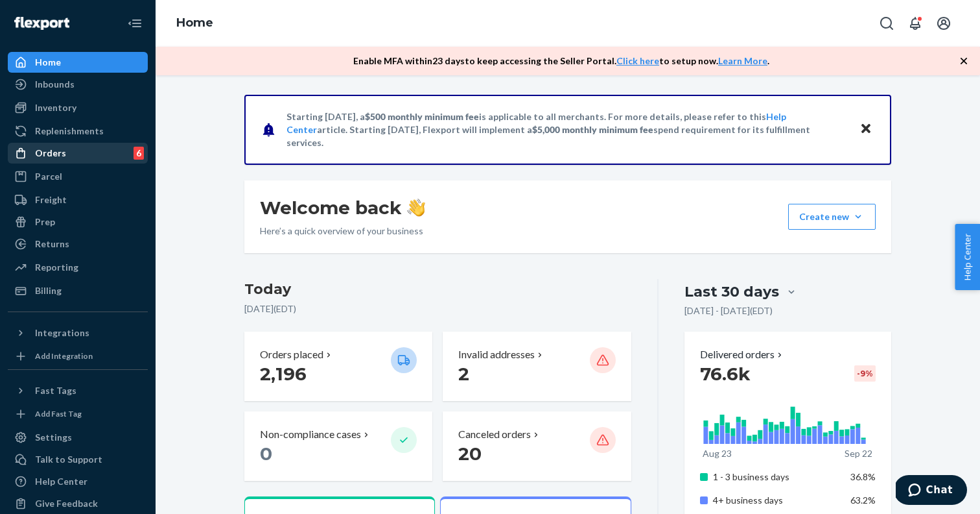 This screenshot has height=514, width=980. What do you see at coordinates (194, 24) in the screenshot?
I see `ol: breadcrumbs` at bounding box center [194, 24].